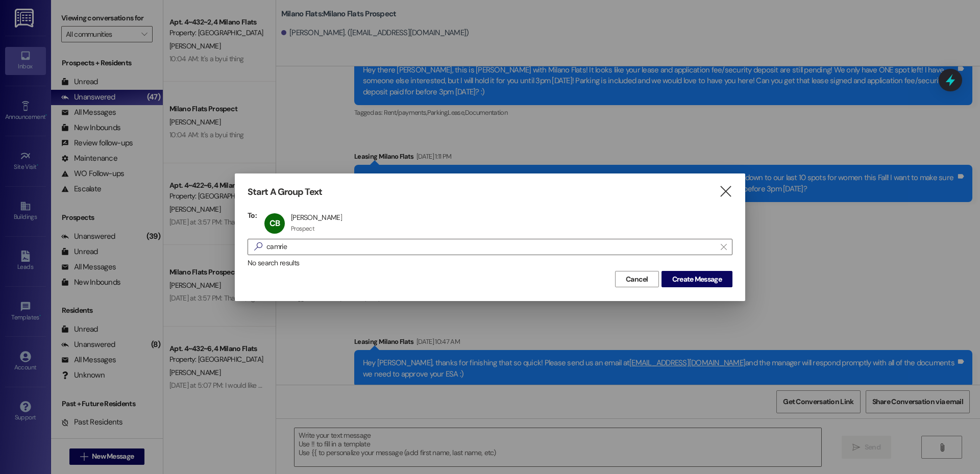 The image size is (980, 474). I want to click on input: Search for any contact or apartment, so click(491, 247).